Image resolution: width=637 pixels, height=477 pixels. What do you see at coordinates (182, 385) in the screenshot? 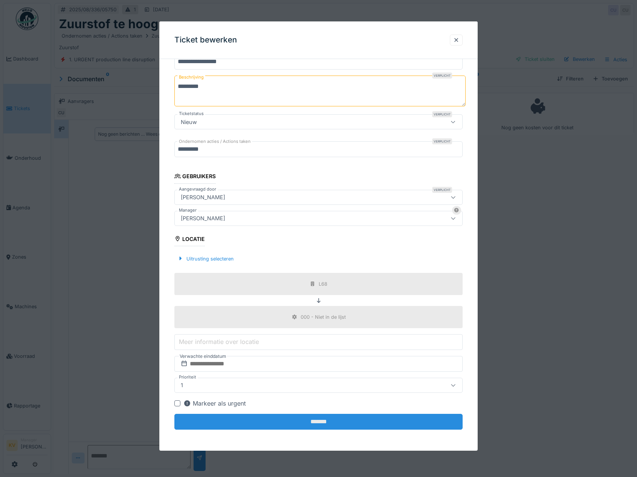
I see `div: 1` at bounding box center [182, 385].